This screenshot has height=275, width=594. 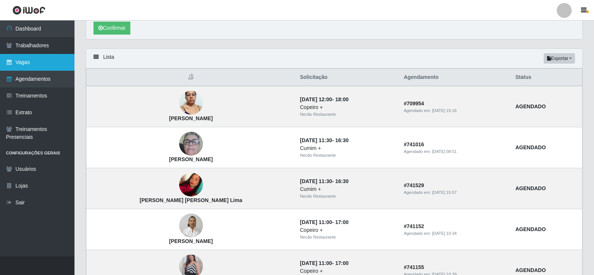 I want to click on img: Neilda Borges da Silva, so click(x=191, y=103).